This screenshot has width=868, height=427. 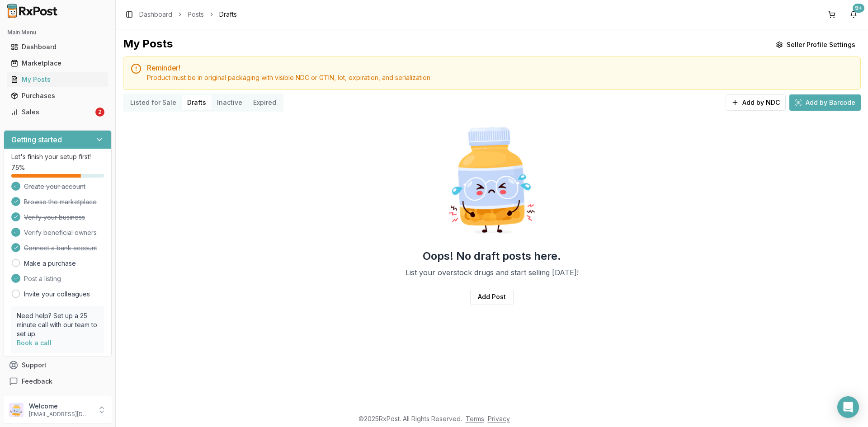 I want to click on div: Purchases, so click(x=57, y=96).